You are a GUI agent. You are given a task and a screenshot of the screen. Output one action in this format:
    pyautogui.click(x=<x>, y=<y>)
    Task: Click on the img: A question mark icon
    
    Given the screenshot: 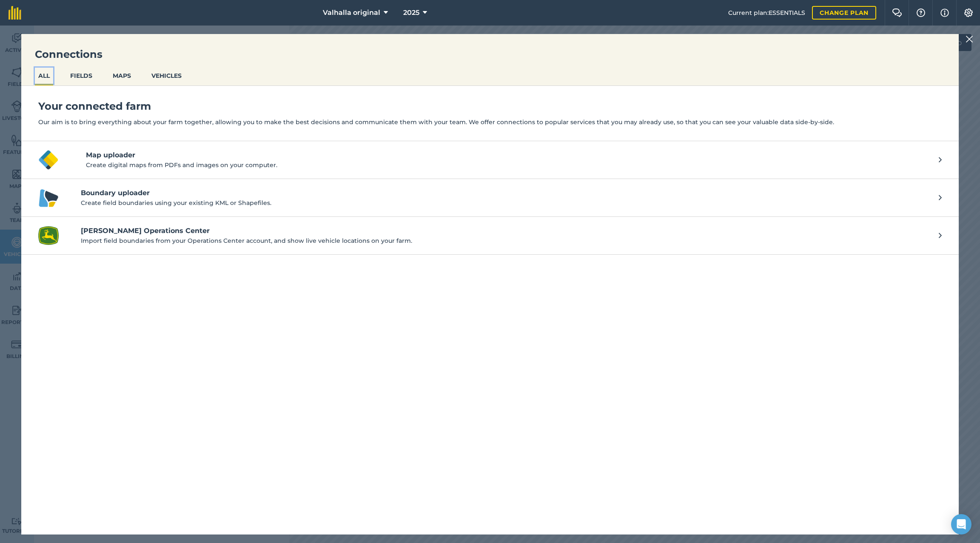 What is the action you would take?
    pyautogui.click(x=921, y=13)
    